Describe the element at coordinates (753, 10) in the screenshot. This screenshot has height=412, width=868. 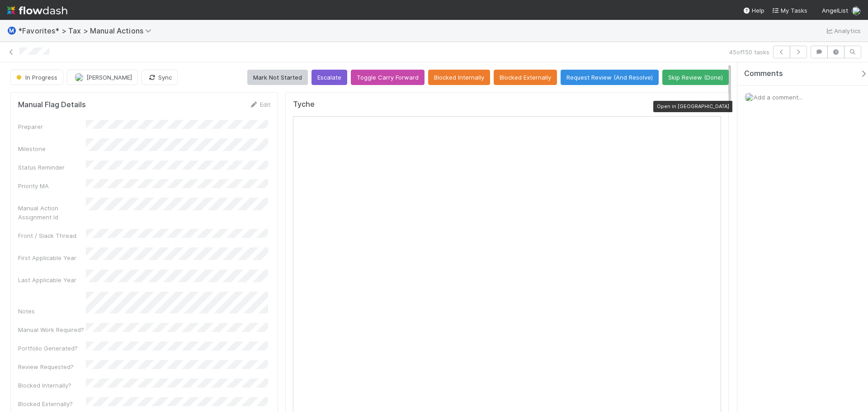
I see `div: Help` at that location.